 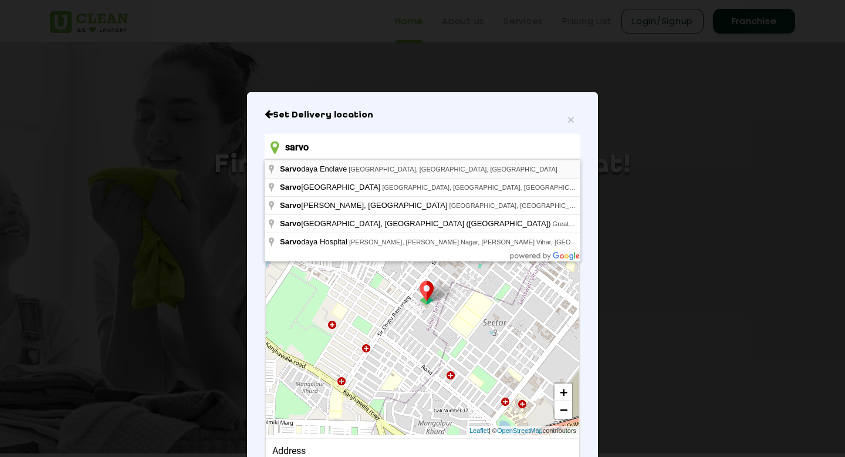 I want to click on a: Leaflet, so click(x=479, y=430).